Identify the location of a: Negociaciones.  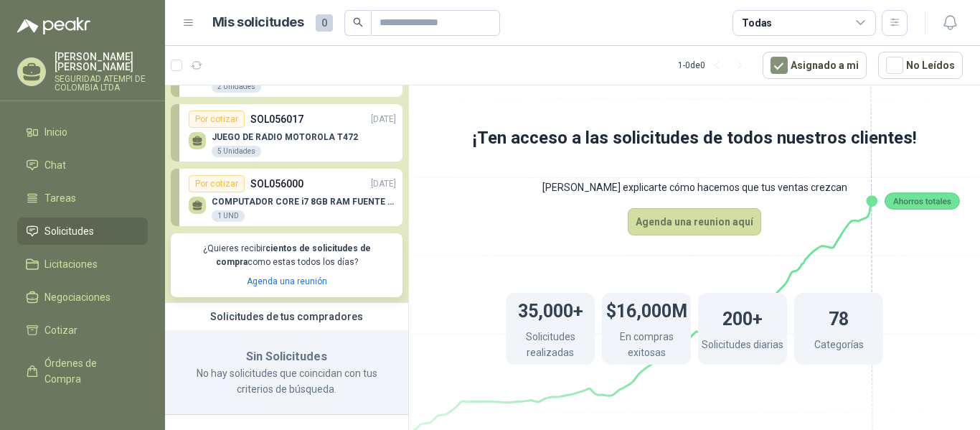
(83, 297).